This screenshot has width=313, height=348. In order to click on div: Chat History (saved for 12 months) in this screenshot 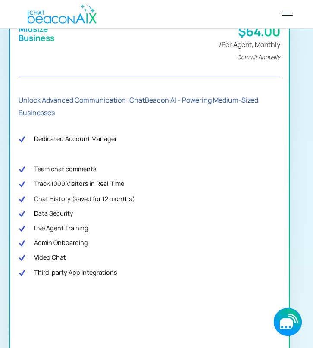, I will do `click(85, 199)`.